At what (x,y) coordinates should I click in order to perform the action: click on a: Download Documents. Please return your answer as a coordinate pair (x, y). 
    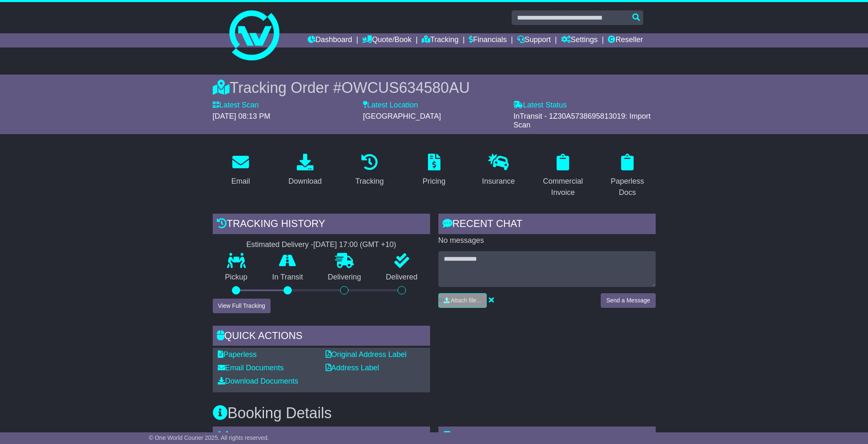
    Looking at the image, I should click on (258, 381).